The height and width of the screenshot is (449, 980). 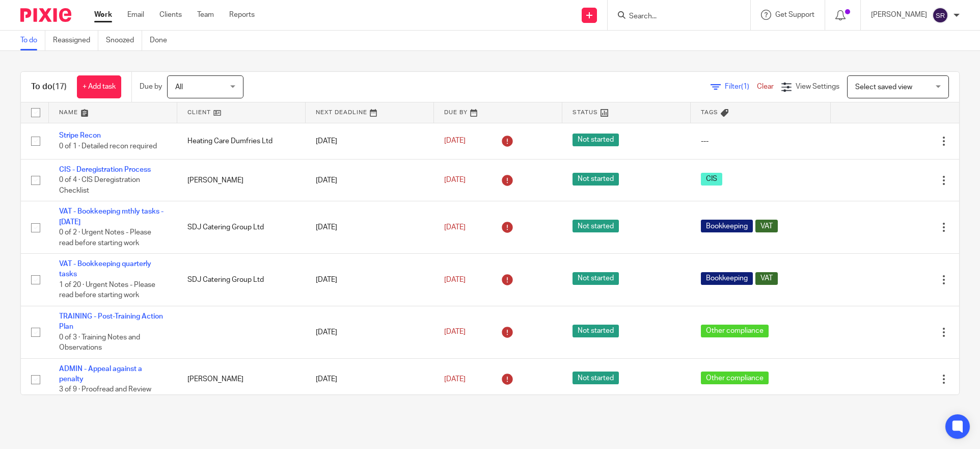 What do you see at coordinates (99, 87) in the screenshot?
I see `a: + Add task` at bounding box center [99, 87].